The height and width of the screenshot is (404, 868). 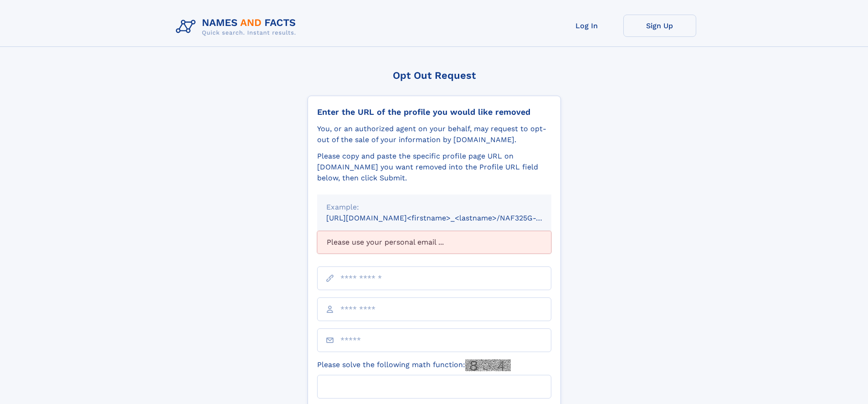 What do you see at coordinates (660, 25) in the screenshot?
I see `a: Sign Up` at bounding box center [660, 25].